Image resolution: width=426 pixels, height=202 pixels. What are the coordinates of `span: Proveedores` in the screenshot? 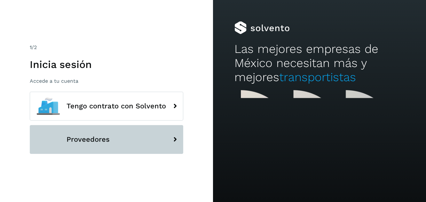 It's located at (88, 139).